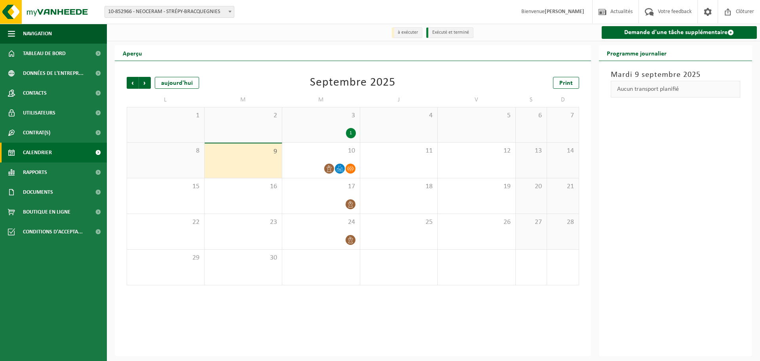  I want to click on span: 8, so click(165, 151).